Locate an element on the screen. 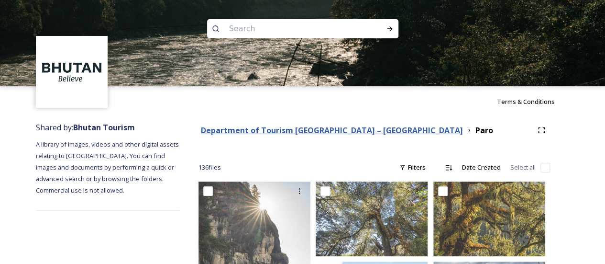 This screenshot has height=264, width=605. strong: Paro is located at coordinates (484, 130).